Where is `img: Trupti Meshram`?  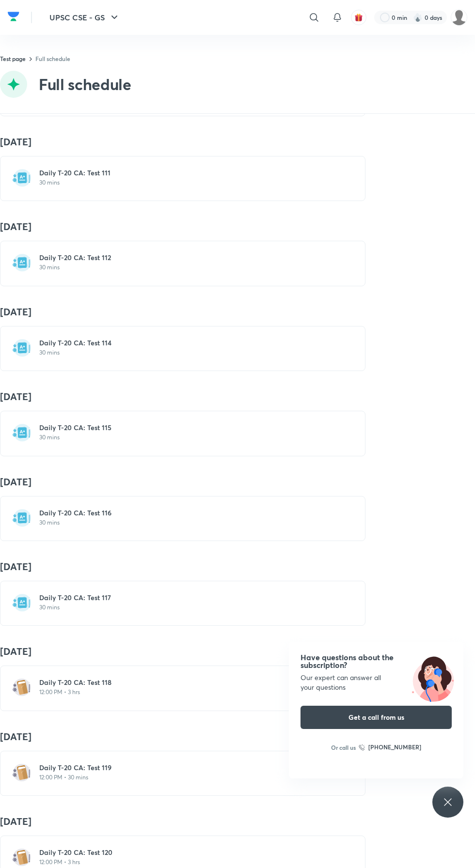
img: Trupti Meshram is located at coordinates (459, 17).